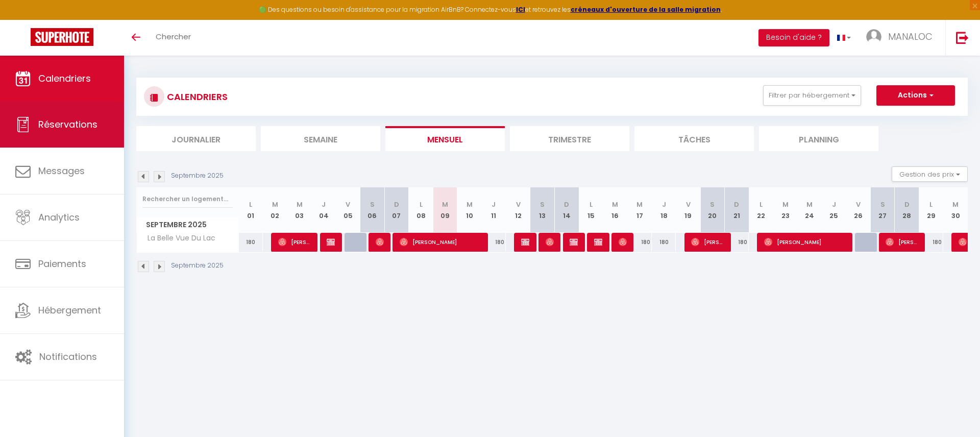 This screenshot has height=437, width=980. What do you see at coordinates (915, 95) in the screenshot?
I see `button: Actions` at bounding box center [915, 95].